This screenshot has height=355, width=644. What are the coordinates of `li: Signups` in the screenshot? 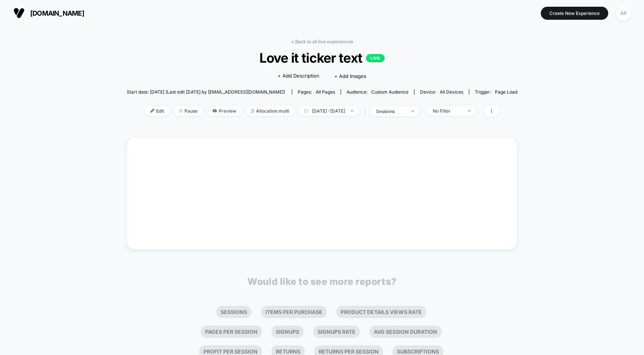 It's located at (287, 332).